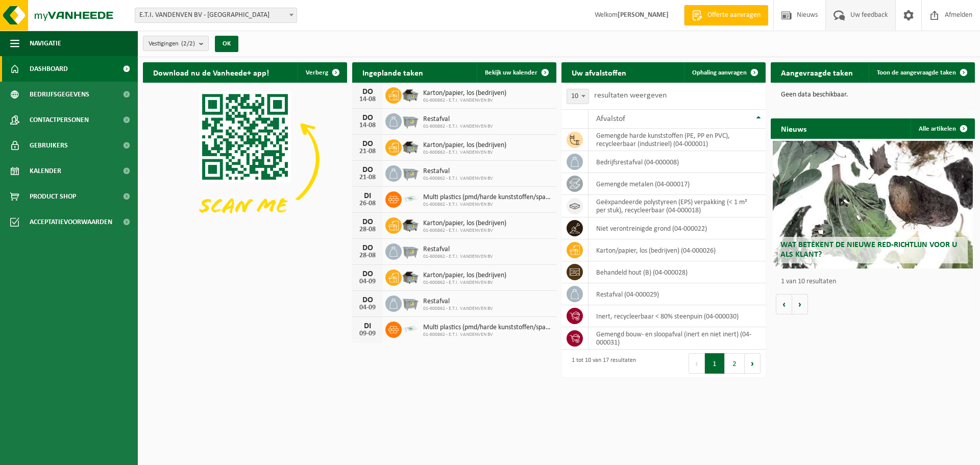 The image size is (980, 465). I want to click on h2: Ingeplande taken, so click(393, 72).